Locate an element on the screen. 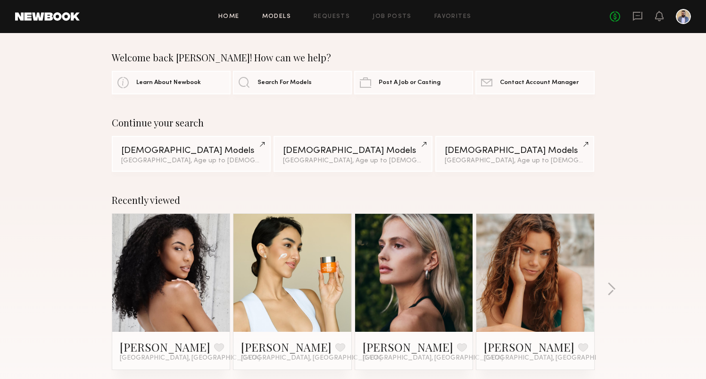 The height and width of the screenshot is (379, 706). a: Job Posts is located at coordinates (392, 17).